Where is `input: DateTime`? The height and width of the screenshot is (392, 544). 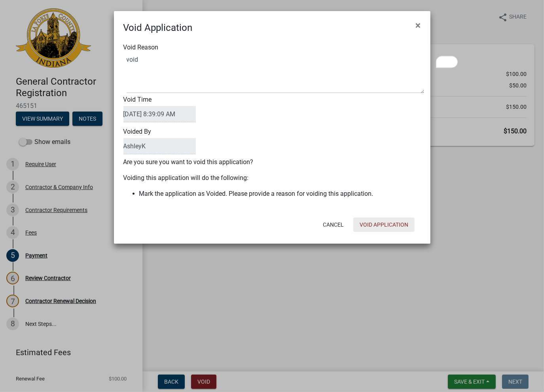
input: DateTime is located at coordinates (159, 114).